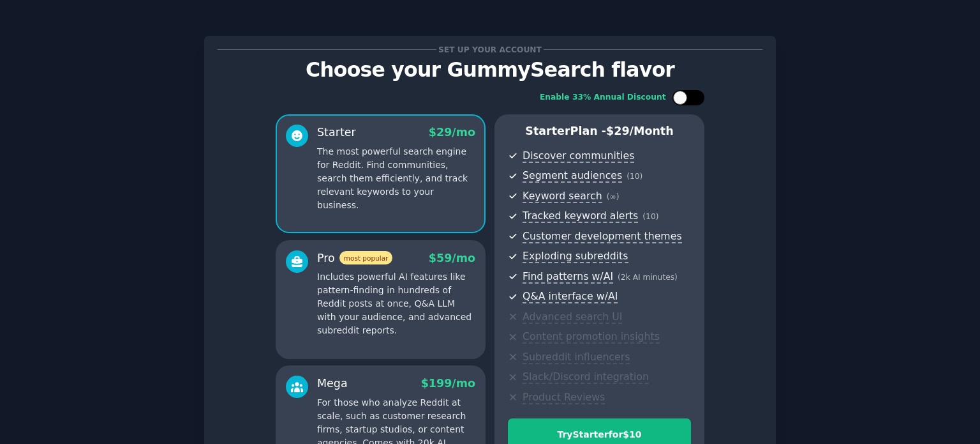  Describe the element at coordinates (603, 98) in the screenshot. I see `div: Enable 33% Annual Discount` at that location.